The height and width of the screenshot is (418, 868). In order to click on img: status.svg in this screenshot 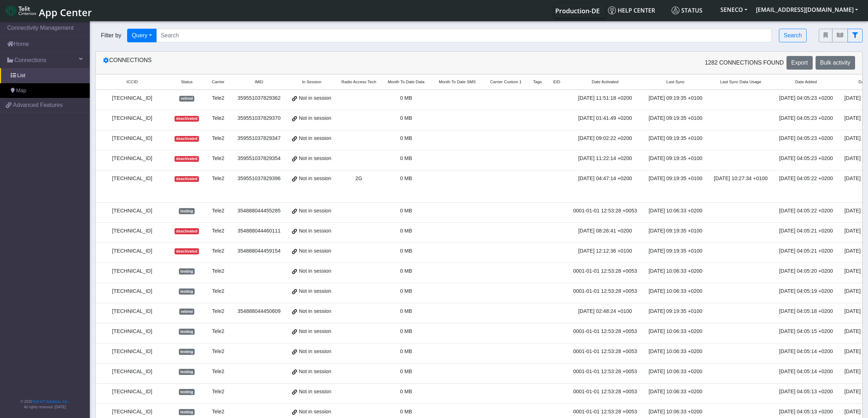, I will do `click(675, 10)`.